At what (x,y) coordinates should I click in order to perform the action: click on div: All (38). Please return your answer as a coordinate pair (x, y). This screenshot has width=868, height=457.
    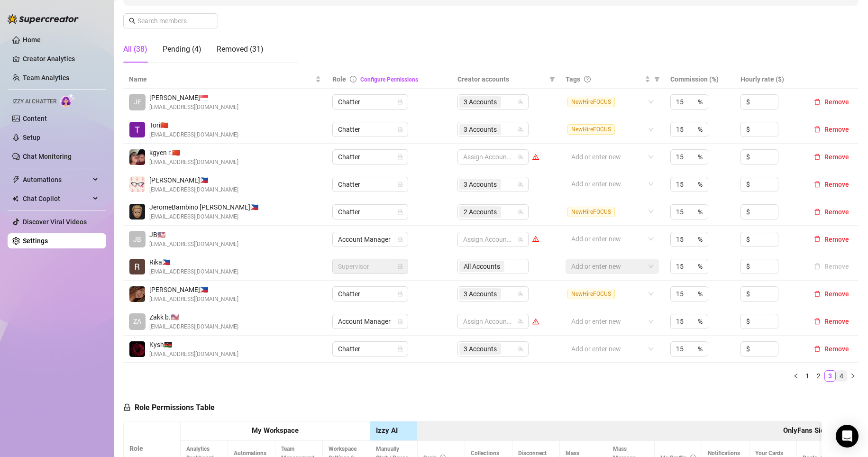
    Looking at the image, I should click on (135, 50).